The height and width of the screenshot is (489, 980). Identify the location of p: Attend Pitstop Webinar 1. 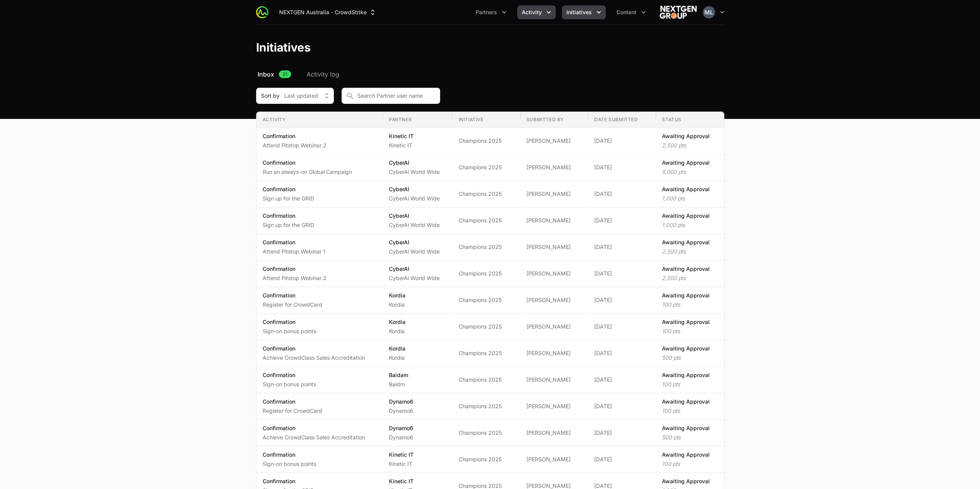
(294, 251).